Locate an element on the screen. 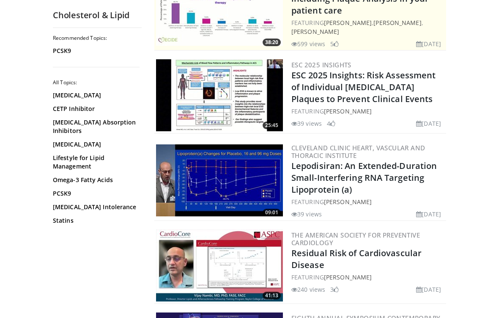 This screenshot has height=318, width=499. a: Omega-3 Fatty Acids is located at coordinates (95, 180).